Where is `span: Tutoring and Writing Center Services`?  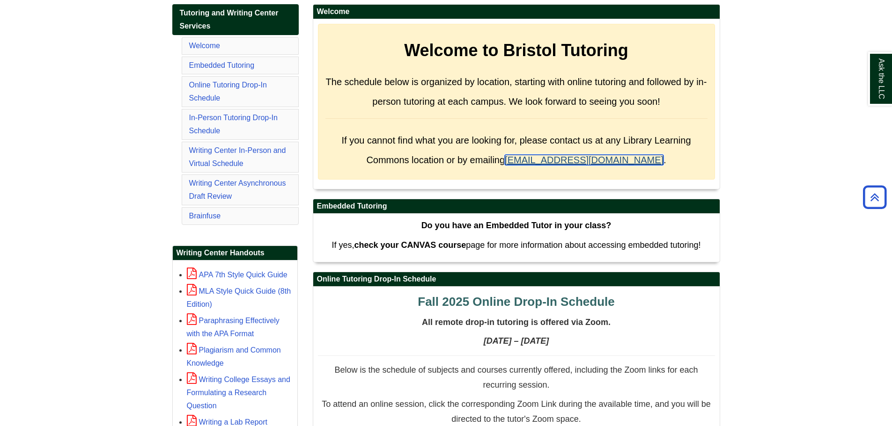 span: Tutoring and Writing Center Services is located at coordinates (229, 19).